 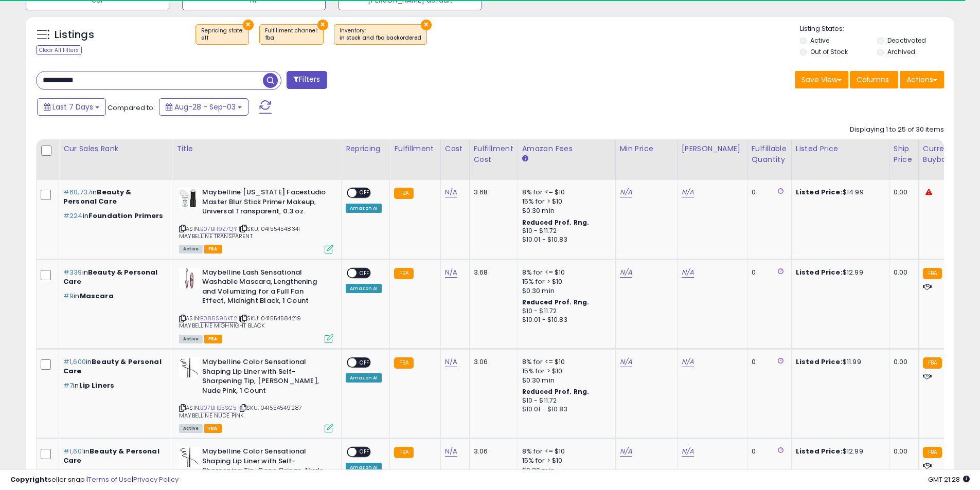 What do you see at coordinates (839, 192) in the screenshot?
I see `div: $14.99` at bounding box center [839, 192].